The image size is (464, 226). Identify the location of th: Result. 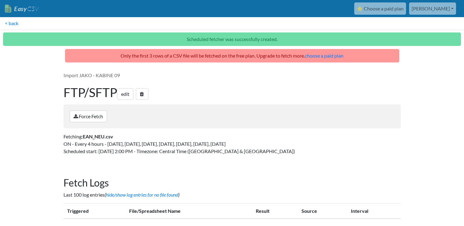
(275, 212).